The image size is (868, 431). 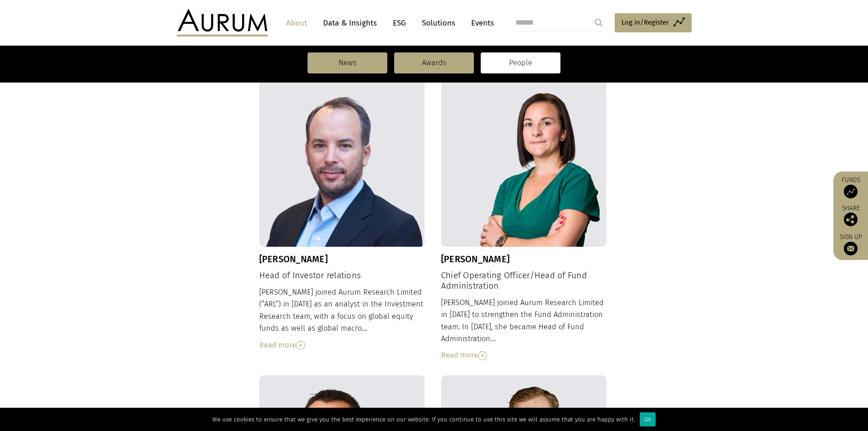 What do you see at coordinates (653, 23) in the screenshot?
I see `a: Log in/Register` at bounding box center [653, 23].